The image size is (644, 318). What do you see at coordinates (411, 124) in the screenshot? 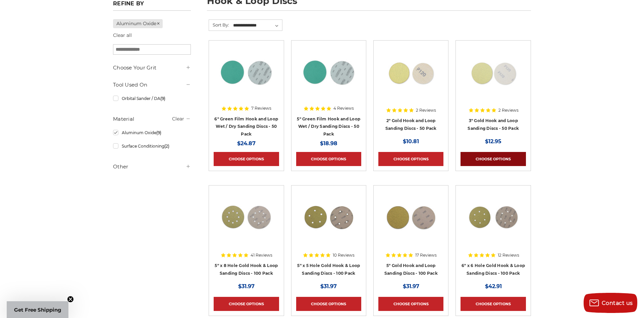
I see `a: 2" Gold Hook and Loop Sanding Discs - 50 Pack` at bounding box center [411, 124].